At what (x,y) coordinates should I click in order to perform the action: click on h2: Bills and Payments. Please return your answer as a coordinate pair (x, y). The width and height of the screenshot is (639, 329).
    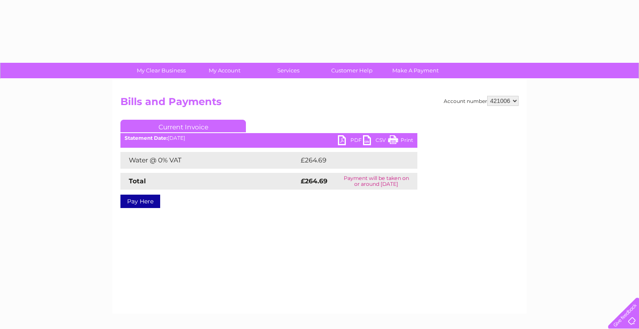
    Looking at the image, I should click on (320, 104).